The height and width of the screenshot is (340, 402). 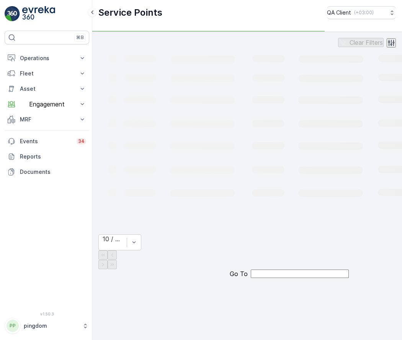 I want to click on button: Fleet, so click(x=47, y=73).